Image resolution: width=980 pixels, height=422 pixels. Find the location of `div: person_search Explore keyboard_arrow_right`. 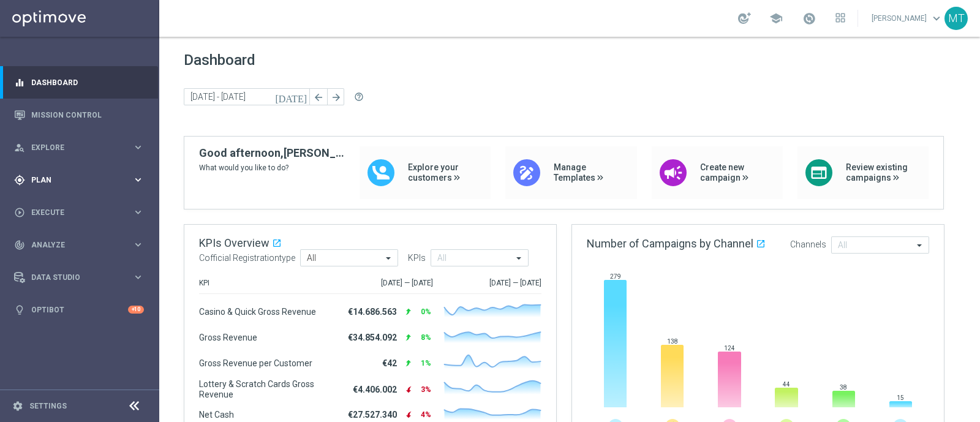

div: person_search Explore keyboard_arrow_right is located at coordinates (79, 147).